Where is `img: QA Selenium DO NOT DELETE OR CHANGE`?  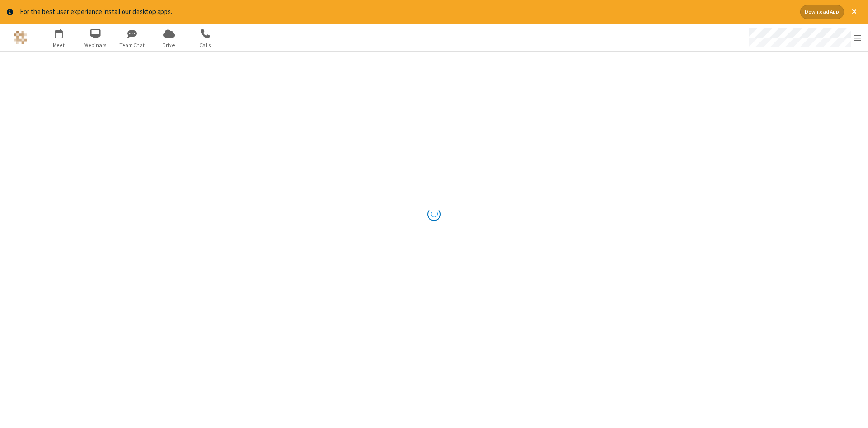 img: QA Selenium DO NOT DELETE OR CHANGE is located at coordinates (21, 38).